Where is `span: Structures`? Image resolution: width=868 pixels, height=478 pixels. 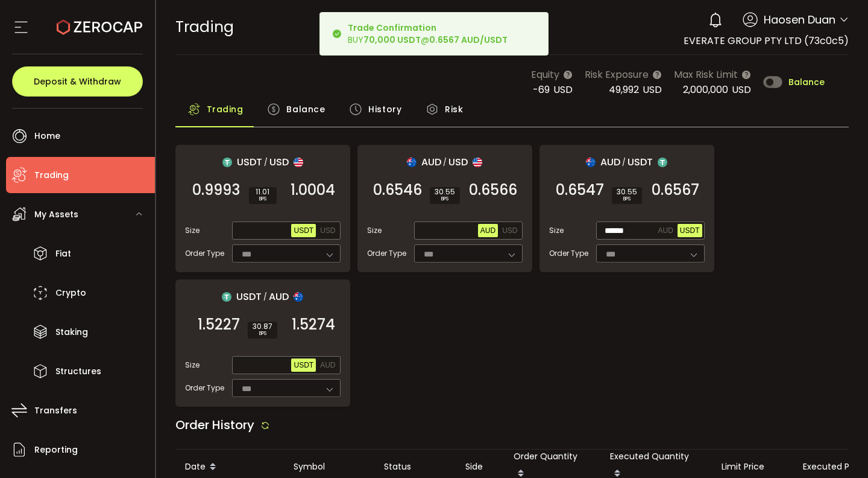 span: Structures is located at coordinates (78, 371).